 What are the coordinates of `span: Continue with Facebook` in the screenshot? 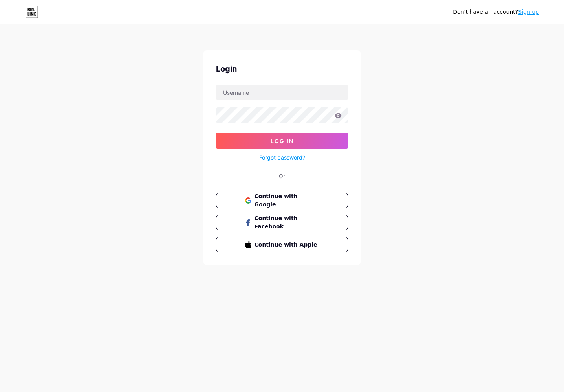 It's located at (287, 222).